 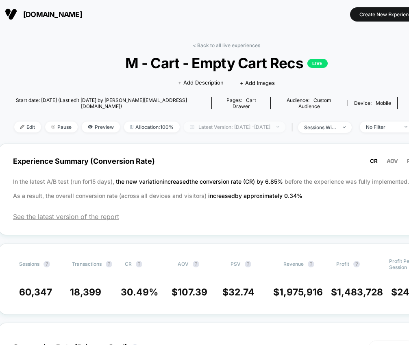 I want to click on span: mobile, so click(x=383, y=103).